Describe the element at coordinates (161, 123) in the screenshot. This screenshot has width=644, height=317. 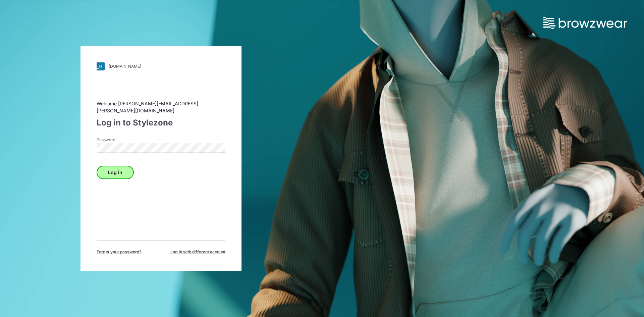
I see `div: Log in to Stylezone` at that location.